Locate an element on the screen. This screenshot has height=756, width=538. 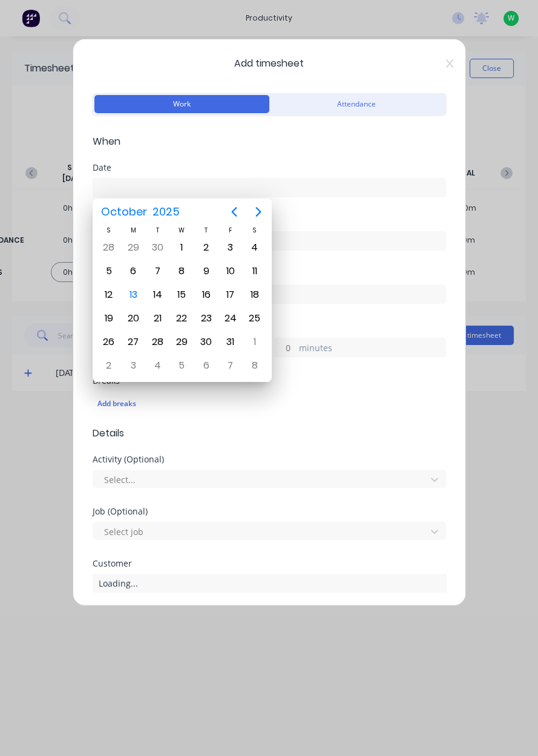
div: Customer is located at coordinates (269, 564).